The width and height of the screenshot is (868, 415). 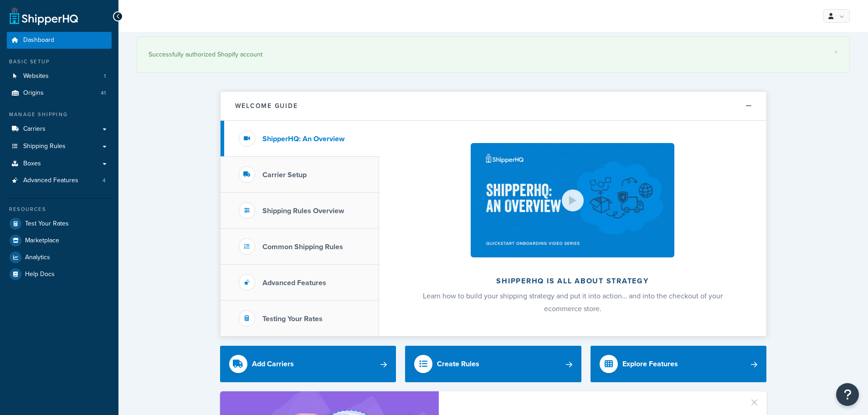 What do you see at coordinates (59, 164) in the screenshot?
I see `li: Boxes` at bounding box center [59, 164].